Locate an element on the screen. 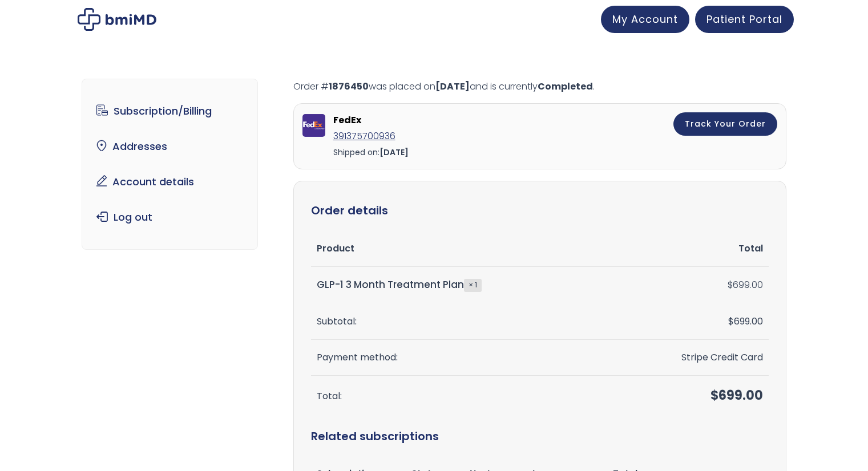 This screenshot has height=471, width=868. th: Total is located at coordinates (689, 249).